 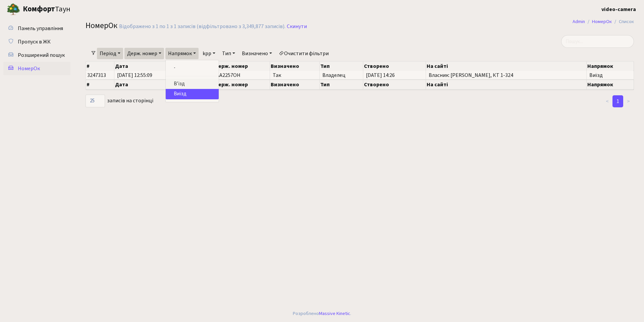 I want to click on img: logo.png, so click(x=13, y=10).